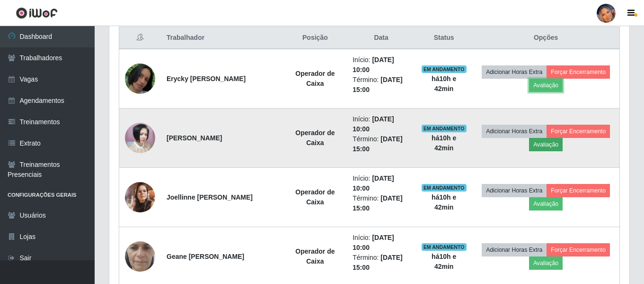 The width and height of the screenshot is (644, 284). Describe the element at coordinates (315, 38) in the screenshot. I see `th: Posição` at that location.